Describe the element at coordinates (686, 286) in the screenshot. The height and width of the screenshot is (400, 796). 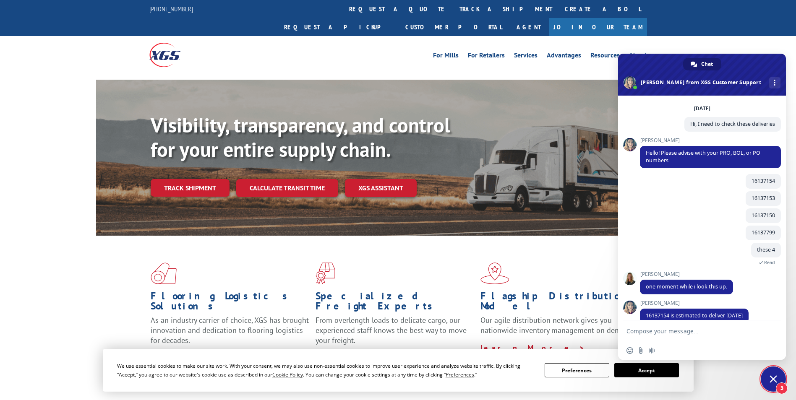
I see `span: one moment while i look this up.` at that location.